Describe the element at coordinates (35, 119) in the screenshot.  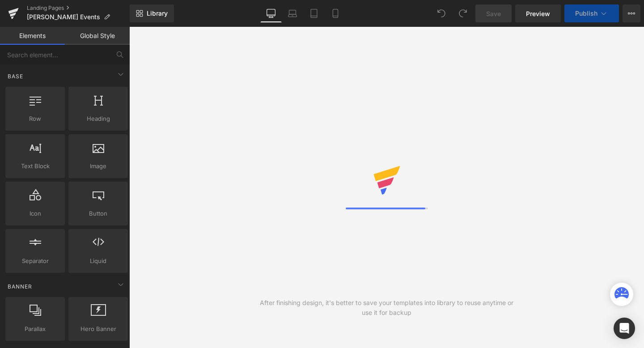
I see `span: Row` at that location.